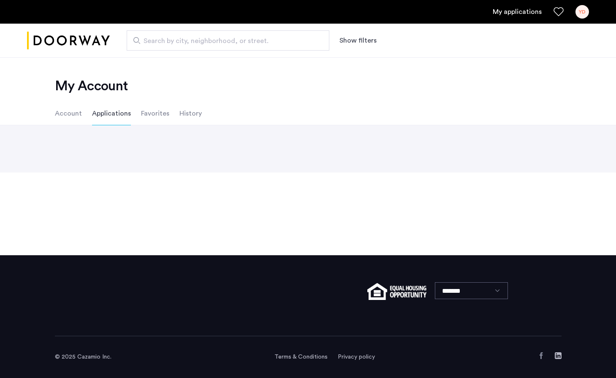 This screenshot has height=378, width=616. I want to click on span: Search by city, neighborhood, or street., so click(225, 41).